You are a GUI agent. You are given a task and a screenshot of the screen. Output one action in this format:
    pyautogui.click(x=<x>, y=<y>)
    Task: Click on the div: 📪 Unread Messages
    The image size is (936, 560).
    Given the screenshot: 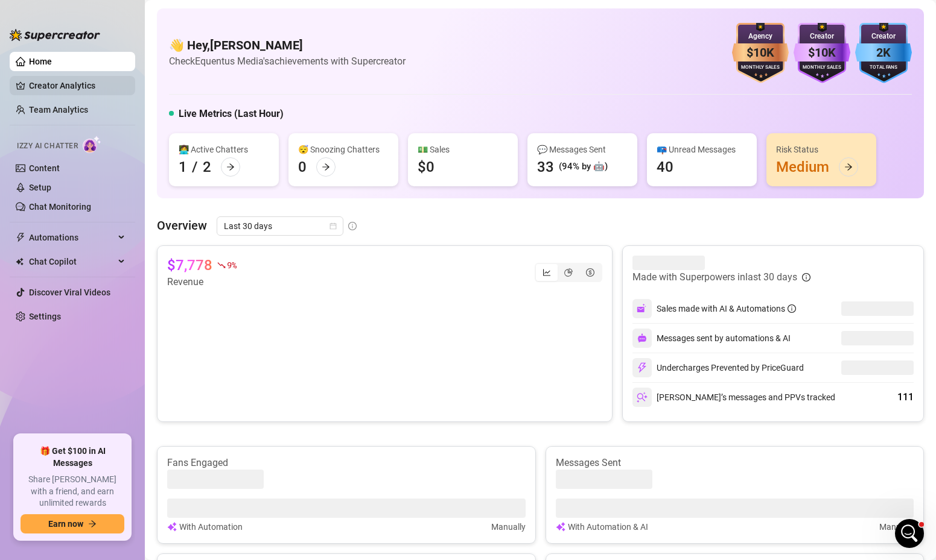 What is the action you would take?
    pyautogui.click(x=702, y=150)
    